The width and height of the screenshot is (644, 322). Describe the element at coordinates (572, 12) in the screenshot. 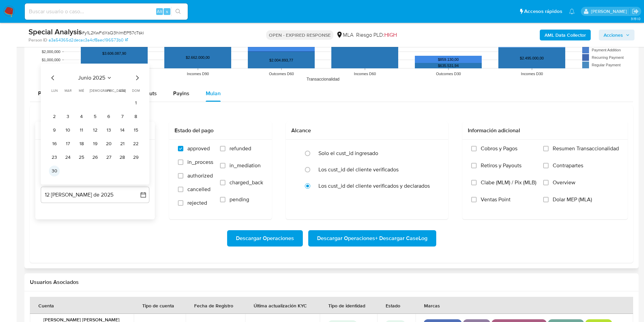

I see `a: Notificaciones` at that location.